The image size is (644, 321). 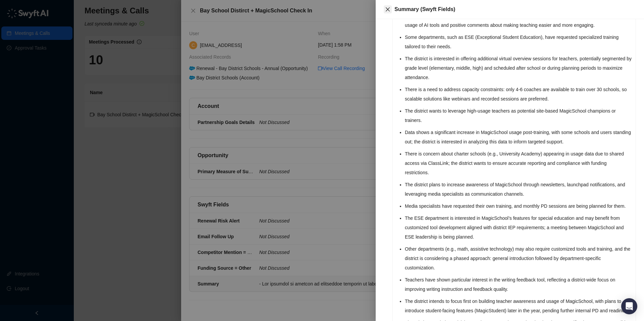 I want to click on li: There is concern about charter schools (e.g., University Academy) appearing in usage data due to ..., so click(x=519, y=163).